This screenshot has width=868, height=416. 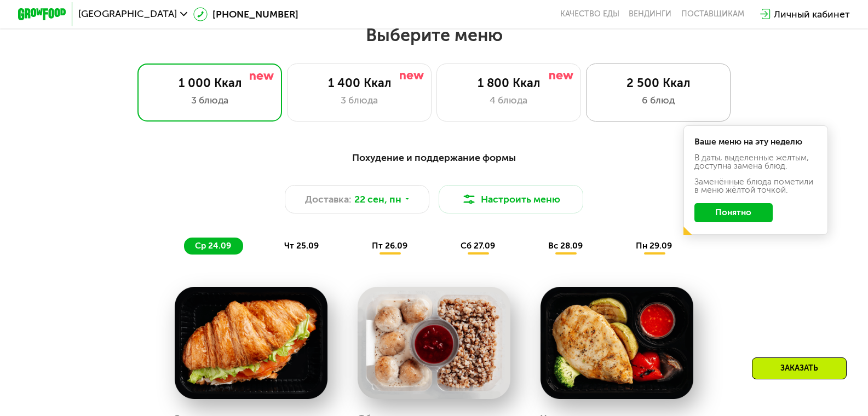 What do you see at coordinates (756, 162) in the screenshot?
I see `div: В даты, выделенные желтым, доступна замена блюд.` at bounding box center [756, 162].